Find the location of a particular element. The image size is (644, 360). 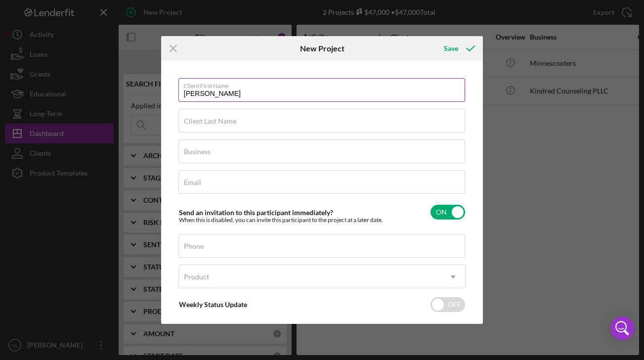

label: Business is located at coordinates (197, 152).